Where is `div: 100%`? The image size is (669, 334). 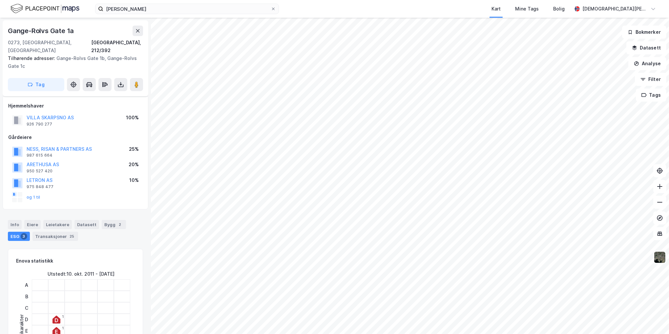 div: 100% is located at coordinates (132, 118).